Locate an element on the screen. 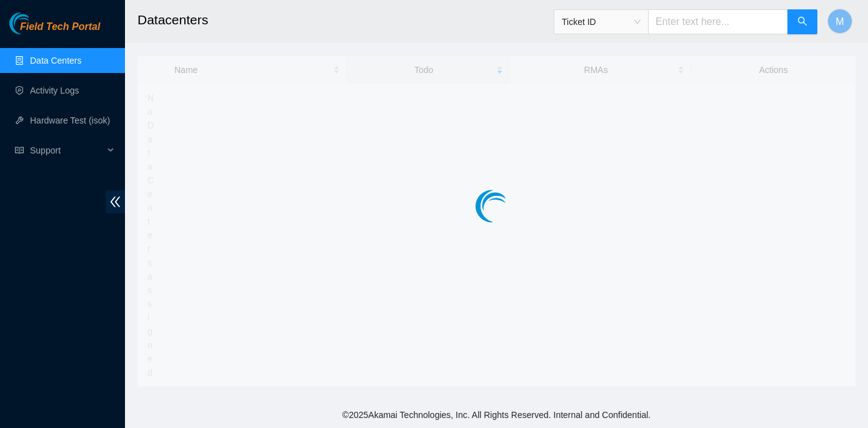  span: Ticket ID is located at coordinates (601, 22).